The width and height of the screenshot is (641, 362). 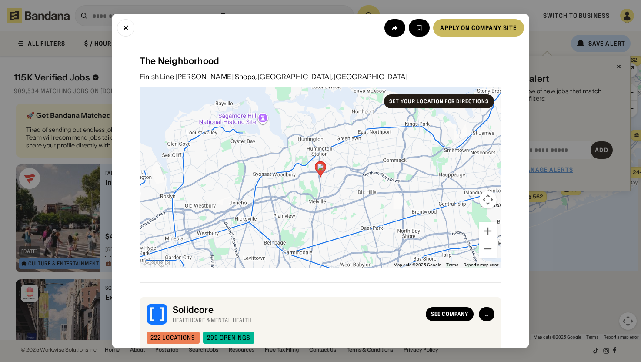 What do you see at coordinates (157, 314) in the screenshot?
I see `img: Solidcore logo` at bounding box center [157, 314].